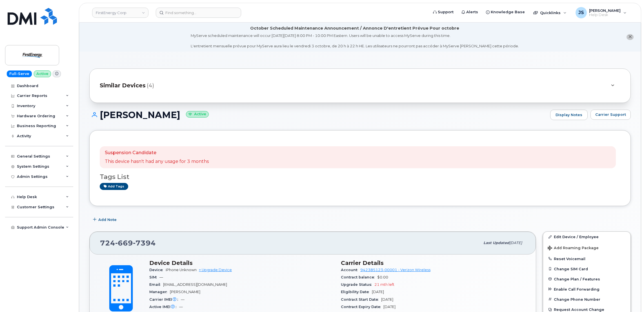  I want to click on span: Contract Expiry Date, so click(362, 306).